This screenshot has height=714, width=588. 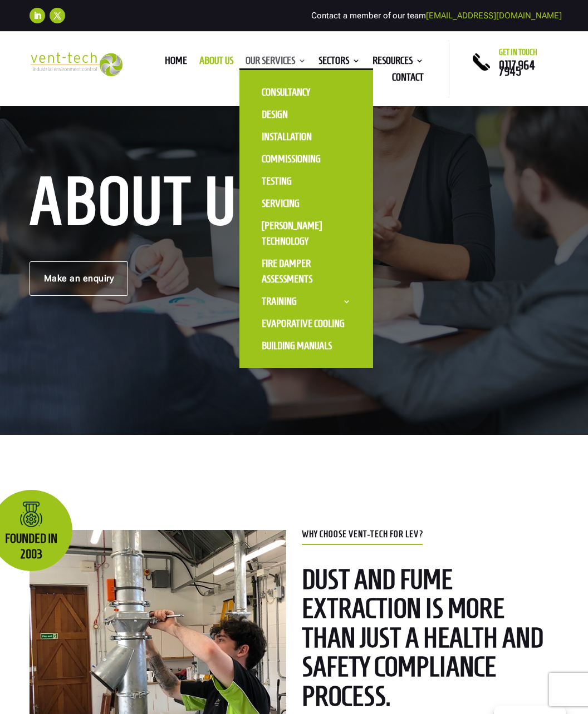 I want to click on a: Resources, so click(x=398, y=63).